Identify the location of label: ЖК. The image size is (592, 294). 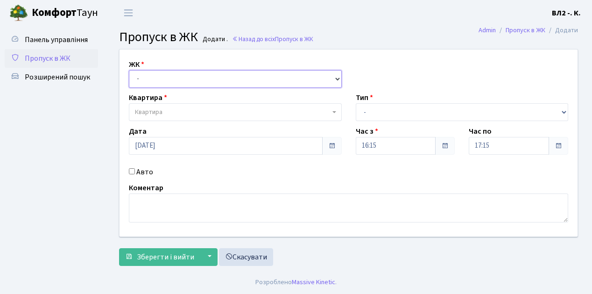
(136, 64).